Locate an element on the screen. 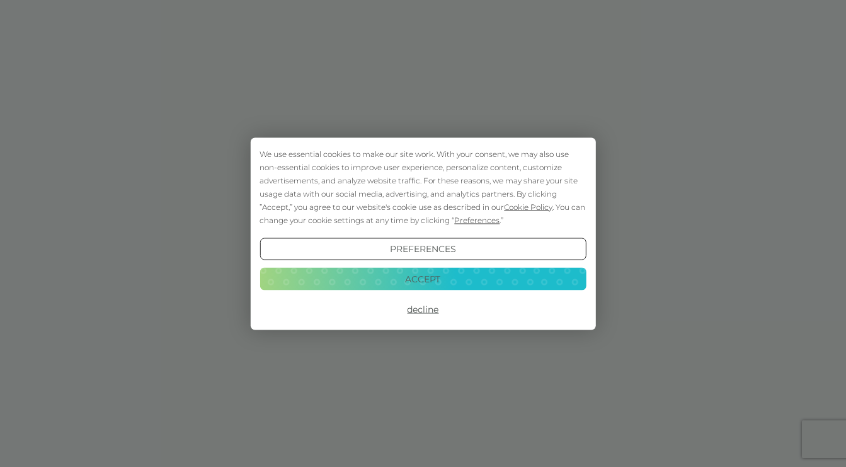 The width and height of the screenshot is (846, 467). span: Preferences is located at coordinates (477, 219).